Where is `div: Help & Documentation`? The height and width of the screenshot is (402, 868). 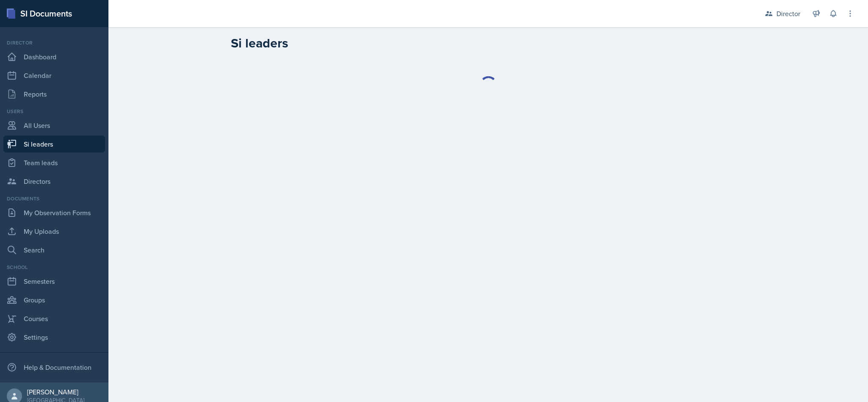 div: Help & Documentation is located at coordinates (54, 367).